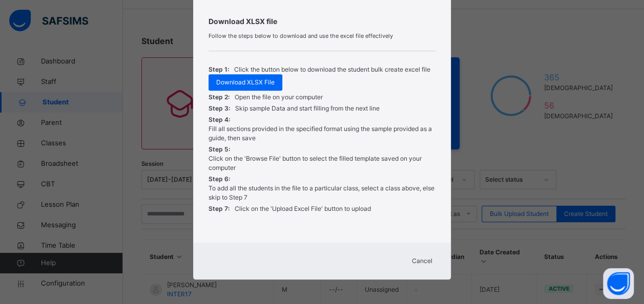 The image size is (644, 304). What do you see at coordinates (322, 163) in the screenshot?
I see `p: Click on the 'Browse File' button to select the filled template saved on your computer` at bounding box center [322, 163].